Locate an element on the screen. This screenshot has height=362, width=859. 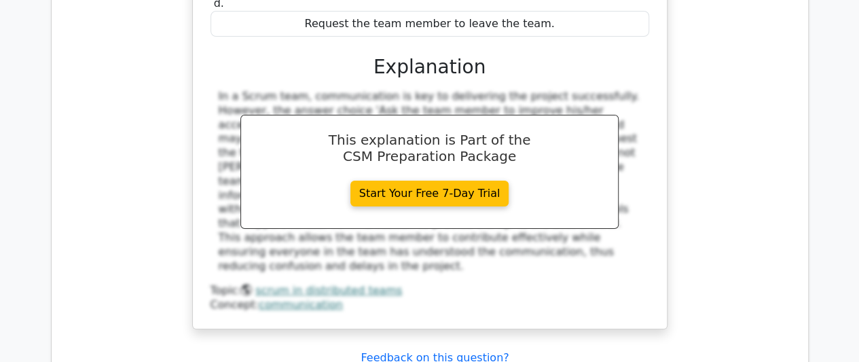
h3: Explanation is located at coordinates (430, 67).